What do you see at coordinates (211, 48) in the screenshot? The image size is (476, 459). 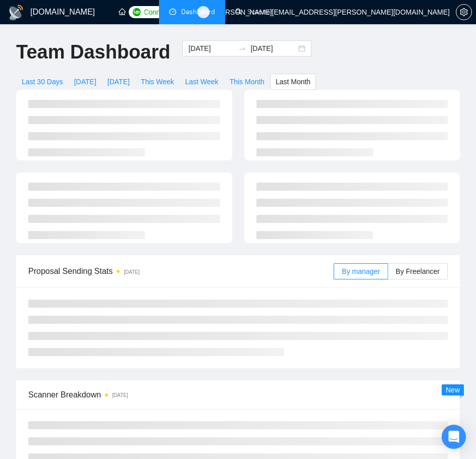 I see `input: Start date` at bounding box center [211, 48].